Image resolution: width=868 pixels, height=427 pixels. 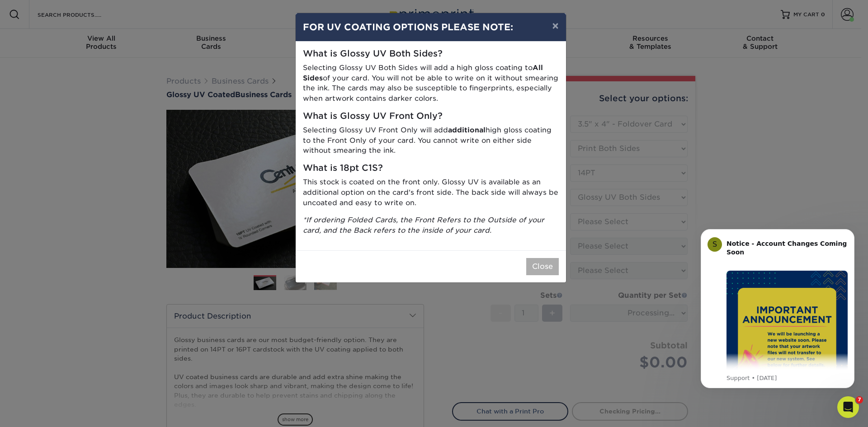 What do you see at coordinates (431, 141) in the screenshot?
I see `p: Selecting Glossy UV Front Only will add high gloss coating to the Front Only of your card. You ca...` at bounding box center [431, 141].